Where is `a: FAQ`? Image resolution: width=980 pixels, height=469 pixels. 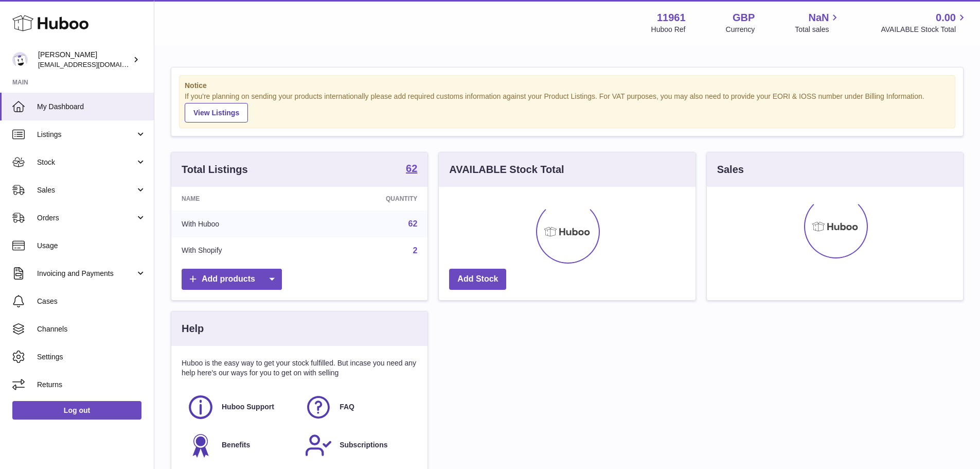 a: FAQ is located at coordinates (358, 407).